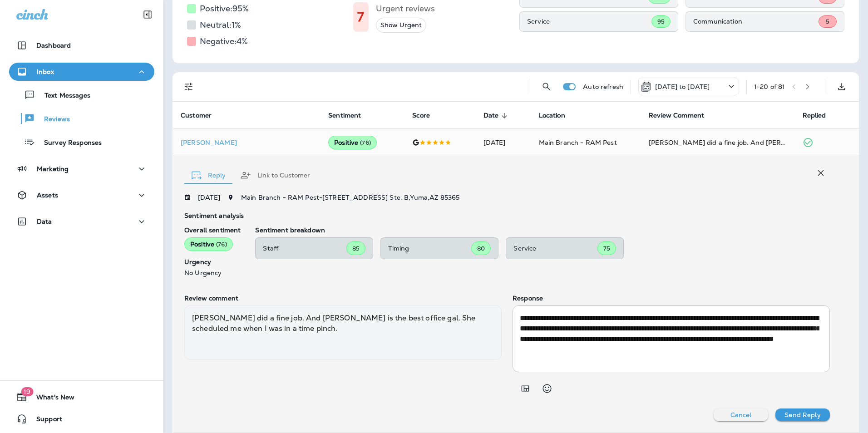 Image resolution: width=868 pixels, height=433 pixels. I want to click on p: Response, so click(671, 298).